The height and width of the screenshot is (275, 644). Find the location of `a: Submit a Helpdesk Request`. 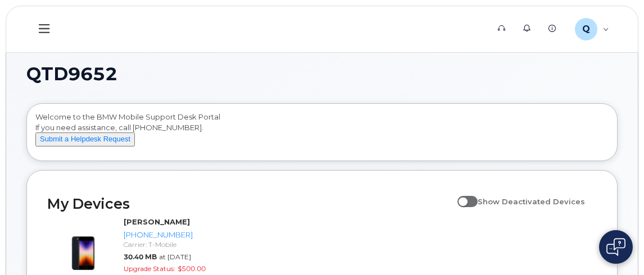

a: Submit a Helpdesk Request is located at coordinates (85, 138).